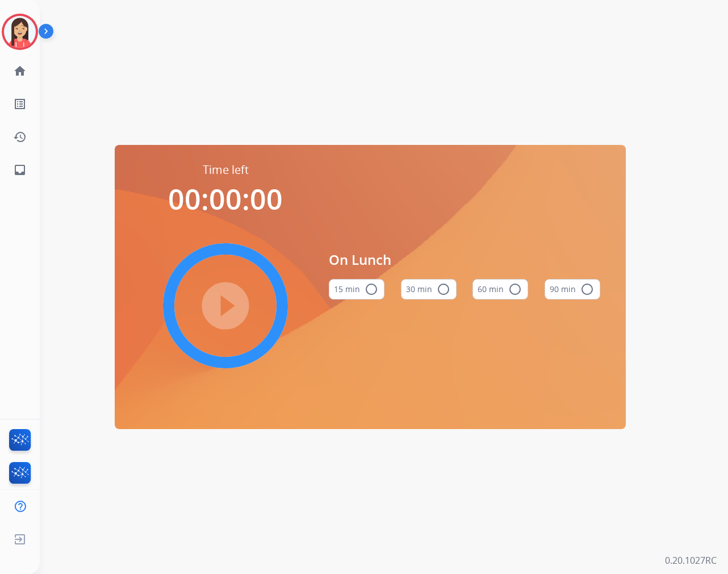  What do you see at coordinates (691, 560) in the screenshot?
I see `p: 0.20.1027RC` at bounding box center [691, 560].